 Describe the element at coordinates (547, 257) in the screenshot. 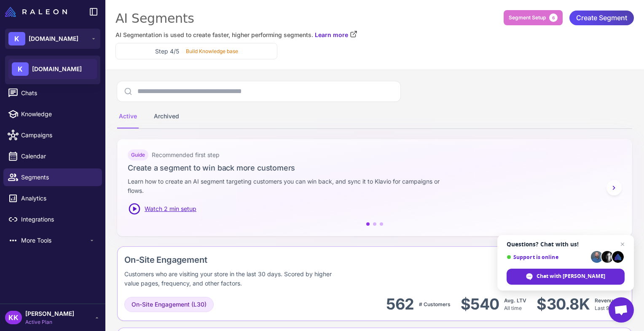

I see `span: Support is online` at that location.